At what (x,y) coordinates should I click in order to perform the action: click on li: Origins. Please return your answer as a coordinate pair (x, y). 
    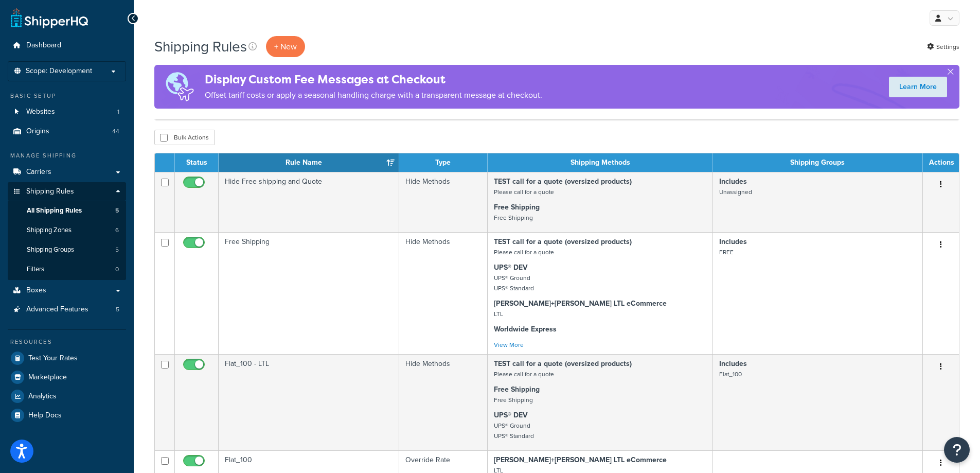
    Looking at the image, I should click on (67, 131).